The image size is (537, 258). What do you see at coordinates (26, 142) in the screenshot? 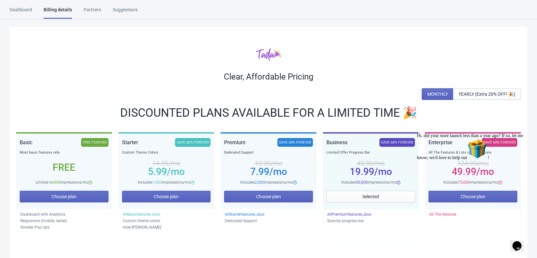
I see `div: Basic` at bounding box center [26, 142].